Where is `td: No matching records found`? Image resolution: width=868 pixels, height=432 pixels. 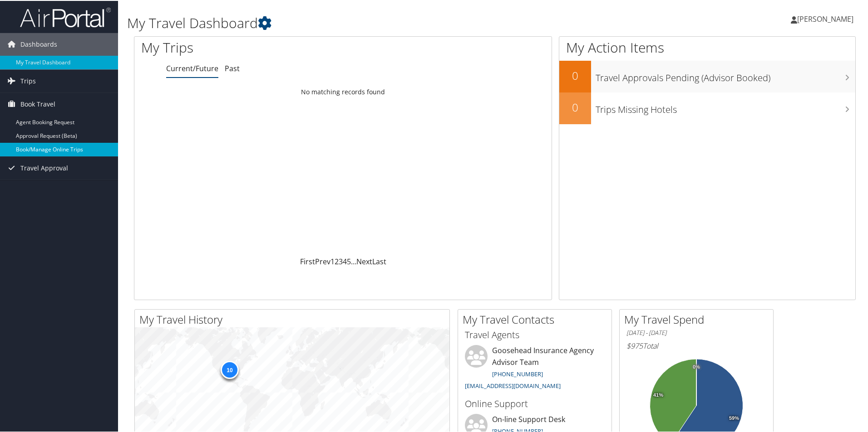 td: No matching records found is located at coordinates (343, 91).